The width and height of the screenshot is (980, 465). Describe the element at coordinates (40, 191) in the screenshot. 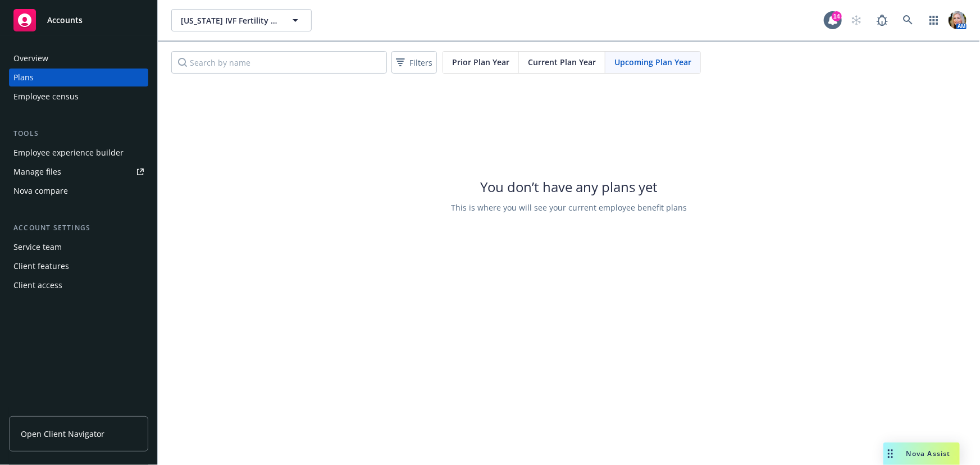

I see `div: Nova compare` at that location.